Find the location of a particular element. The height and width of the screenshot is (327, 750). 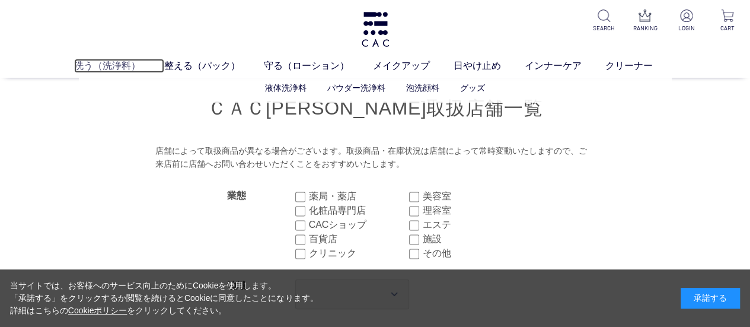

label: CACショップ is located at coordinates (359, 225).